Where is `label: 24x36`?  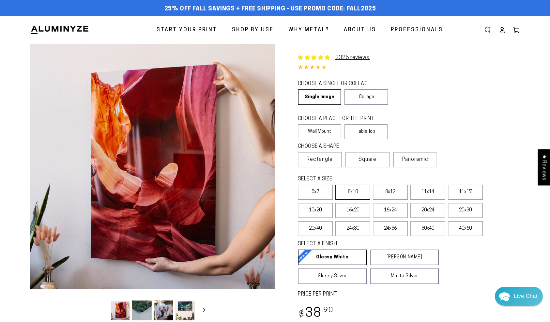
label: 24x36 is located at coordinates (390, 229).